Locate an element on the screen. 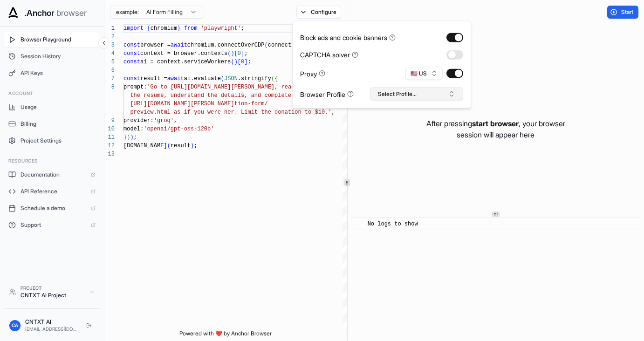  div: 2 is located at coordinates (109, 37).